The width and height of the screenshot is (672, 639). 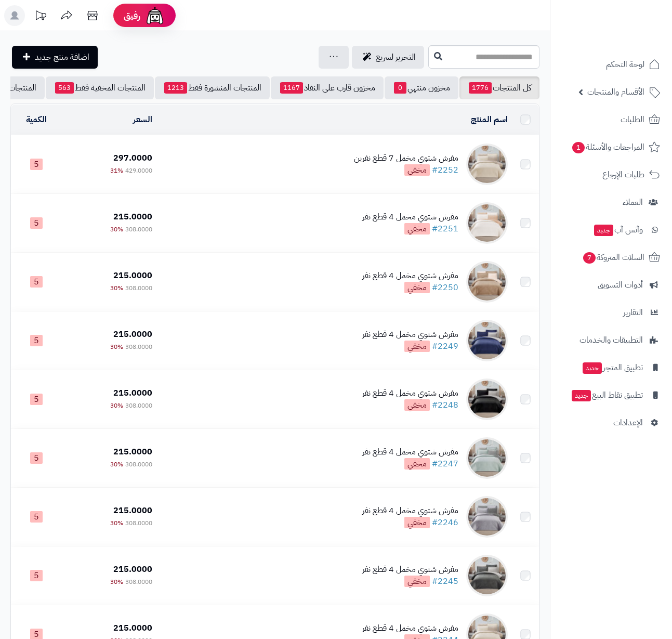 What do you see at coordinates (487, 164) in the screenshot?
I see `img: مفرش شتوي مخمل 7 قطع نفرين` at bounding box center [487, 164].